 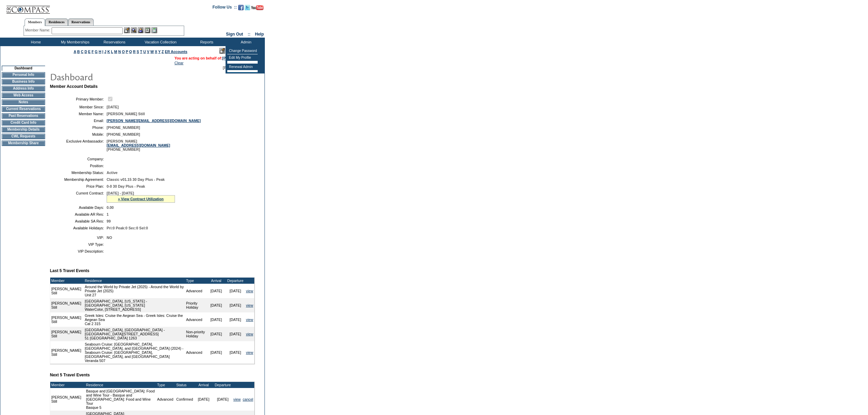 I want to click on a: X, so click(x=156, y=52).